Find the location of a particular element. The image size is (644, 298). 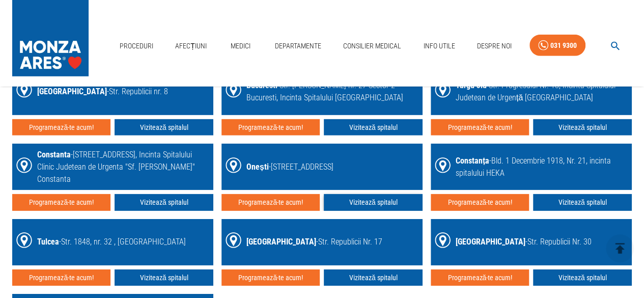

button: delete is located at coordinates (620, 248).